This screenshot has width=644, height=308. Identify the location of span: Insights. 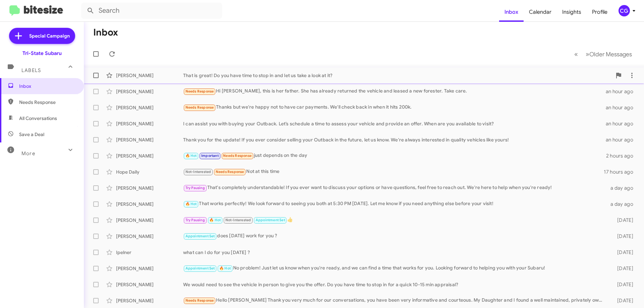
(572, 12).